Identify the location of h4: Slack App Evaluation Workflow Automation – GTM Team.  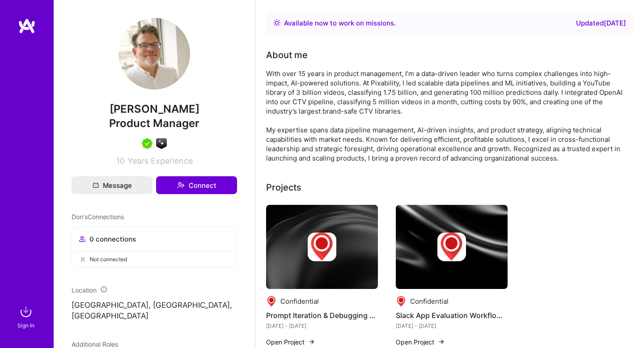
(452, 316).